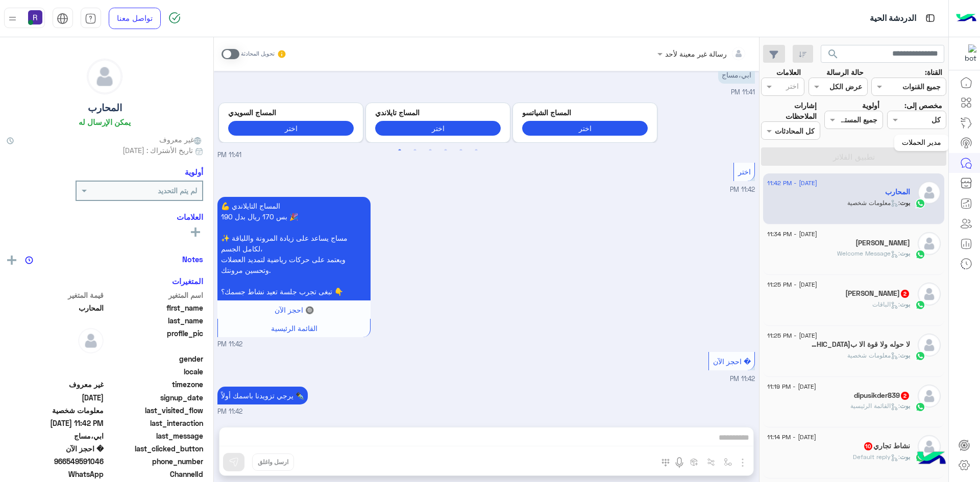  What do you see at coordinates (181, 139) in the screenshot?
I see `span: غير معروف` at bounding box center [181, 139].